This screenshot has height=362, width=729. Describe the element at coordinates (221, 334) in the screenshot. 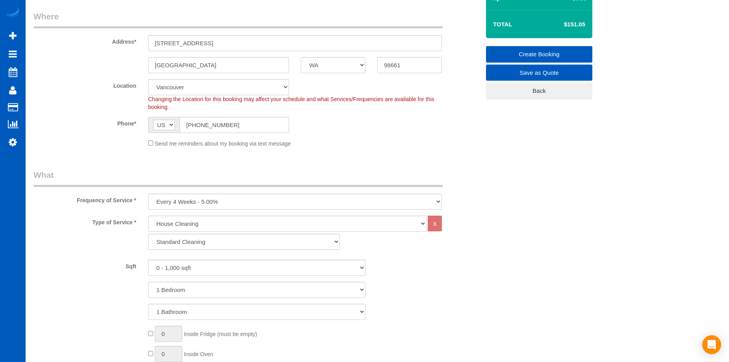

I see `span: Inside Fridge (must be empty)` at that location.